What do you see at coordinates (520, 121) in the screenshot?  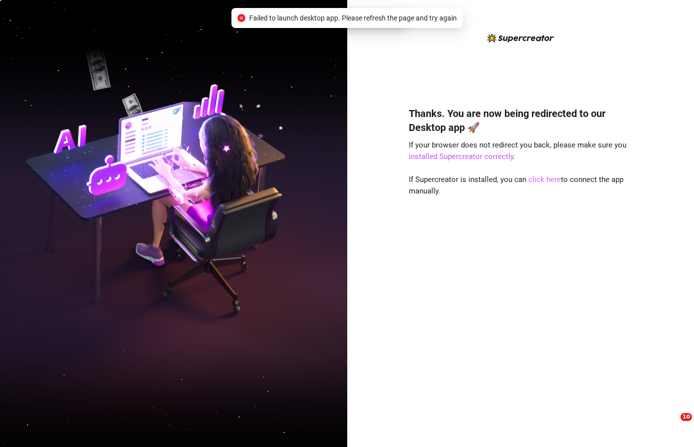 I see `h4: Thanks. You are now being redirected to our Desktop app 🚀` at bounding box center [520, 121].